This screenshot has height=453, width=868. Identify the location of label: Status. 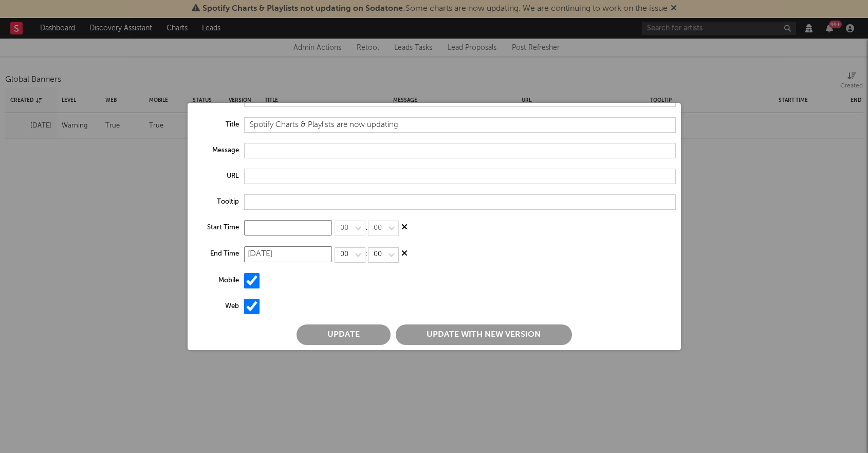
(219, 105).